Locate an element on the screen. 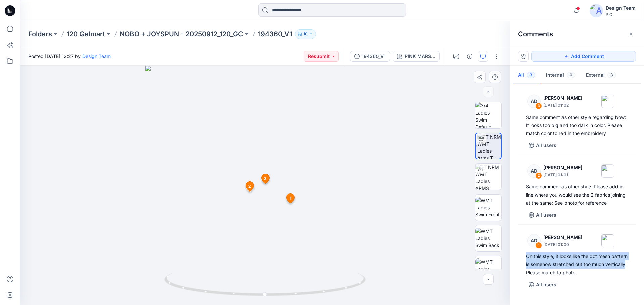  div: Same comment as other style regarding bow: It looks too big and too dark in color. Please match c... is located at coordinates (577, 125).